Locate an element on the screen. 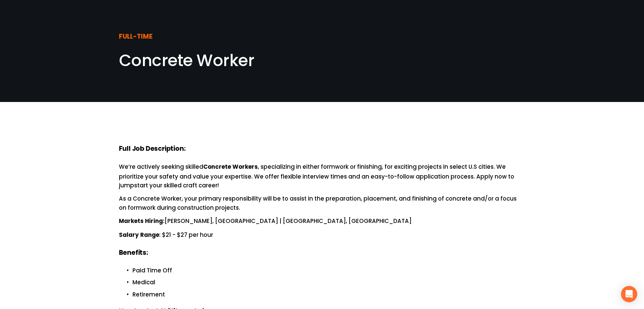 This screenshot has height=309, width=644. p: We’re actively seeking skilled , specializing in either formwork or finishing, for exciting proje... is located at coordinates (322, 176).